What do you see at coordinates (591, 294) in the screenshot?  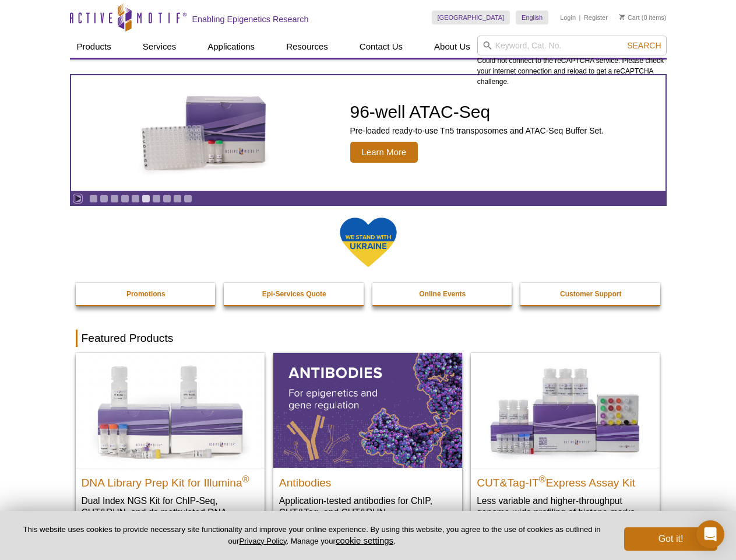 I see `a: Customer Support` at bounding box center [591, 294].